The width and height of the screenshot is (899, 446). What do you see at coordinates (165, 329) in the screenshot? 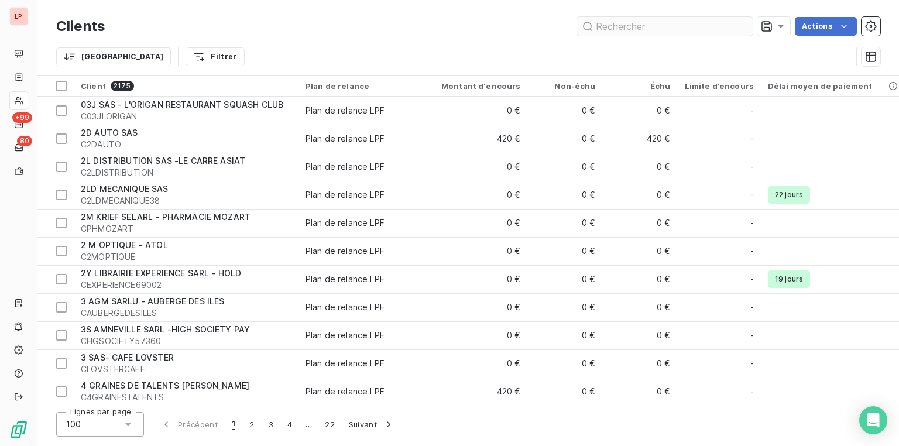
I see `span: 3S AMNEVILLE SARL -HIGH SOCIETY PAY` at bounding box center [165, 329].